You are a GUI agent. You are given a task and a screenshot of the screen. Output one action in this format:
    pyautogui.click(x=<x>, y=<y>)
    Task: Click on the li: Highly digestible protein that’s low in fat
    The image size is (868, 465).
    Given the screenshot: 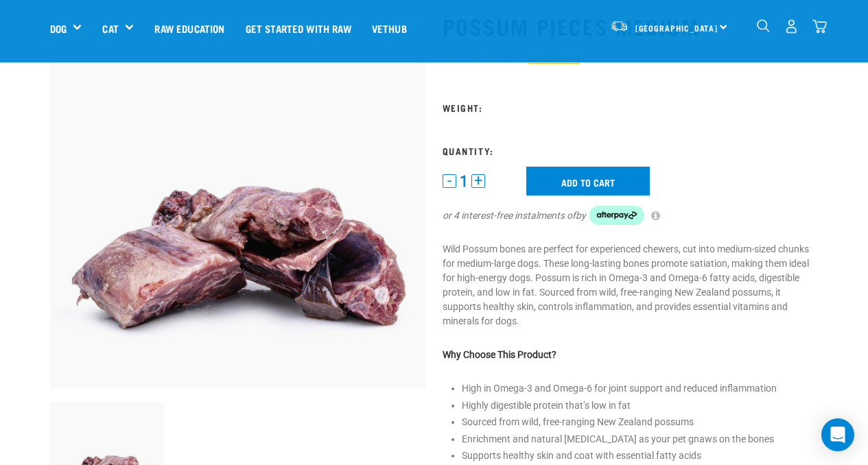 What is the action you would take?
    pyautogui.click(x=640, y=406)
    